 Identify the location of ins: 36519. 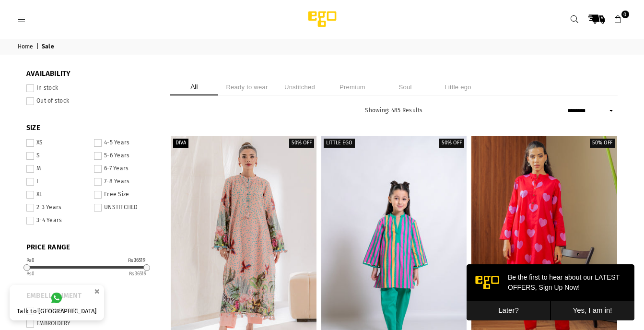
(138, 274).